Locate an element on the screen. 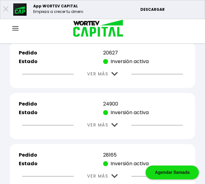 This screenshot has height=184, width=205. td: 20627 is located at coordinates (145, 53).